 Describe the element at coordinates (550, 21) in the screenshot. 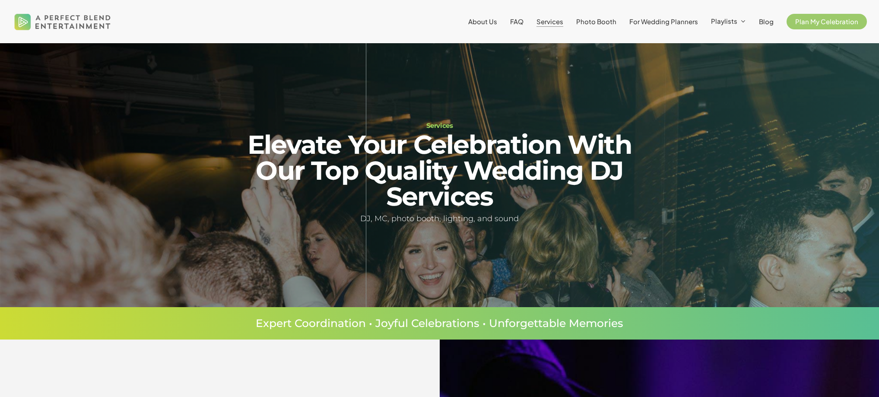

I see `span: Services` at that location.